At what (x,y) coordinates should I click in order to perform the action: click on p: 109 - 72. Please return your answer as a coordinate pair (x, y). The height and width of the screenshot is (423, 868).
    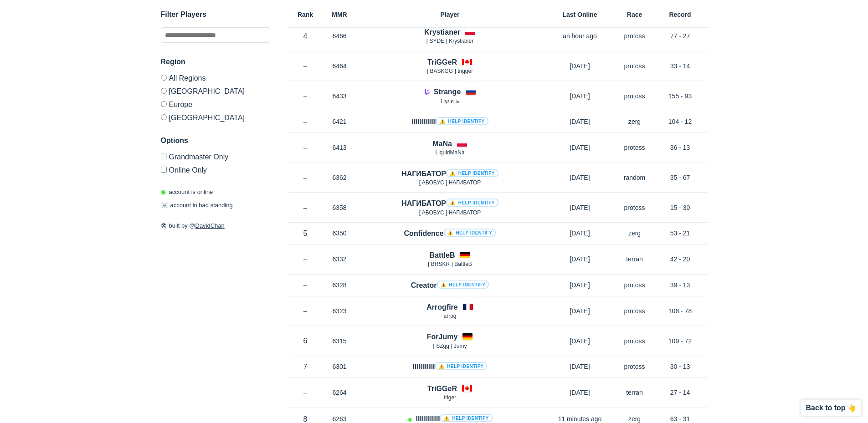
    Looking at the image, I should click on (680, 341).